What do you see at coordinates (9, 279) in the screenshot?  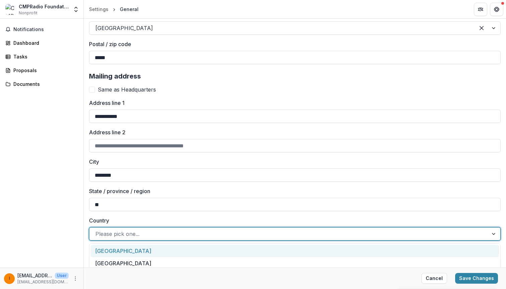 I see `div: info@cmpradio.net` at bounding box center [9, 279].